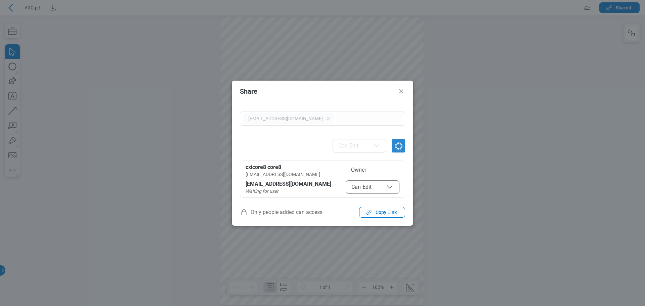 Image resolution: width=645 pixels, height=306 pixels. I want to click on h2: Share, so click(317, 91).